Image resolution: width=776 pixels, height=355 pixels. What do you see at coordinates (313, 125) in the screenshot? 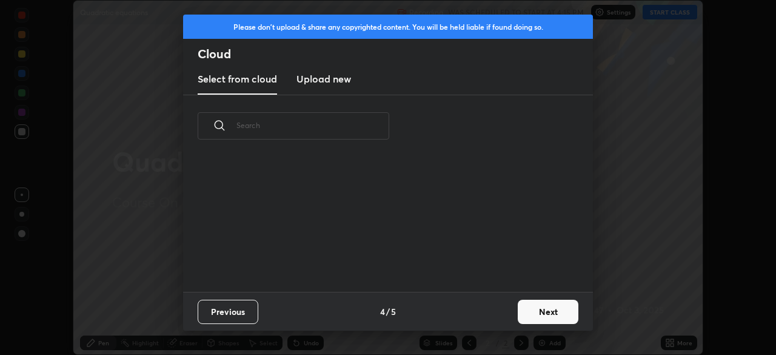
I see `input: Search` at bounding box center [313, 125].